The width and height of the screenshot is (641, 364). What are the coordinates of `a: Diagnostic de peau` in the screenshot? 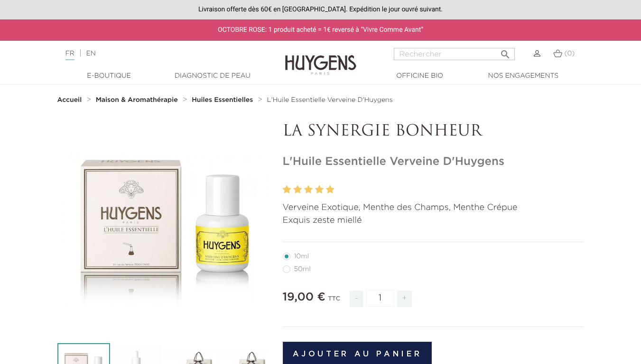 It's located at (213, 76).